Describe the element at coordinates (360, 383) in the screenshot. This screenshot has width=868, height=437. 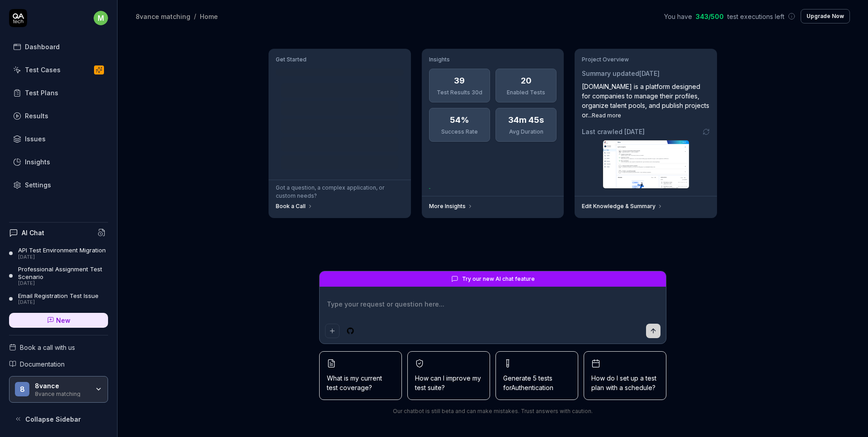
I see `span: What is my current test coverage?` at that location.